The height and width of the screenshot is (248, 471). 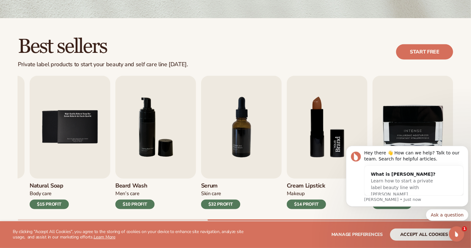 What do you see at coordinates (306, 186) in the screenshot?
I see `h3: Cream Lipstick` at bounding box center [306, 186].